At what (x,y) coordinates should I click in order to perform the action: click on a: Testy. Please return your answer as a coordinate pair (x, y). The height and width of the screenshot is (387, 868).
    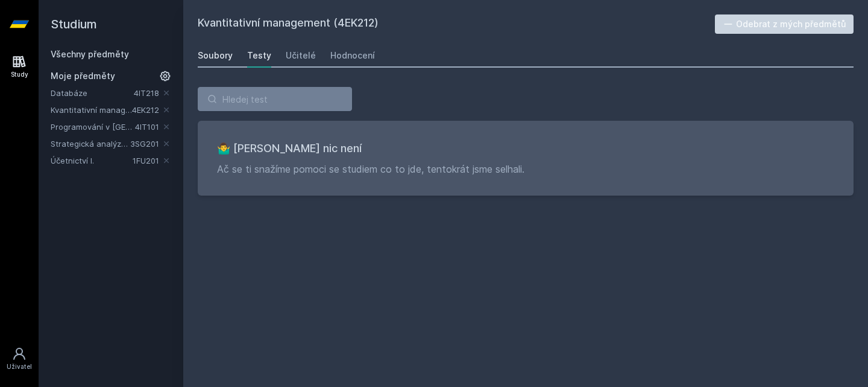
    Looking at the image, I should click on (260, 56).